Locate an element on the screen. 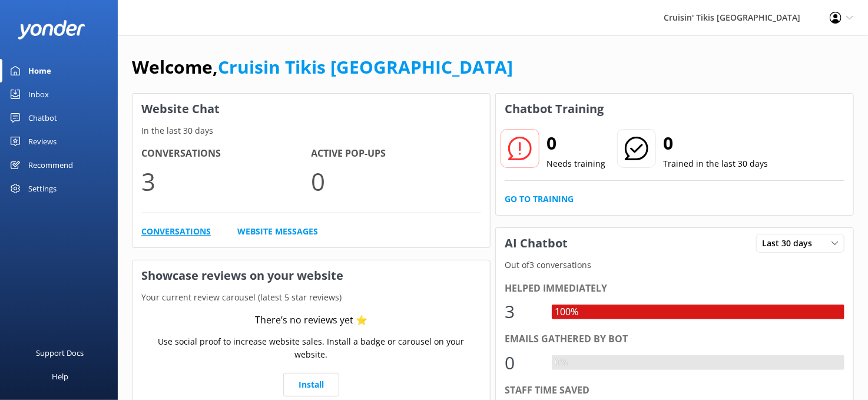 The height and width of the screenshot is (400, 868). div: Helped immediately is located at coordinates (674, 289).